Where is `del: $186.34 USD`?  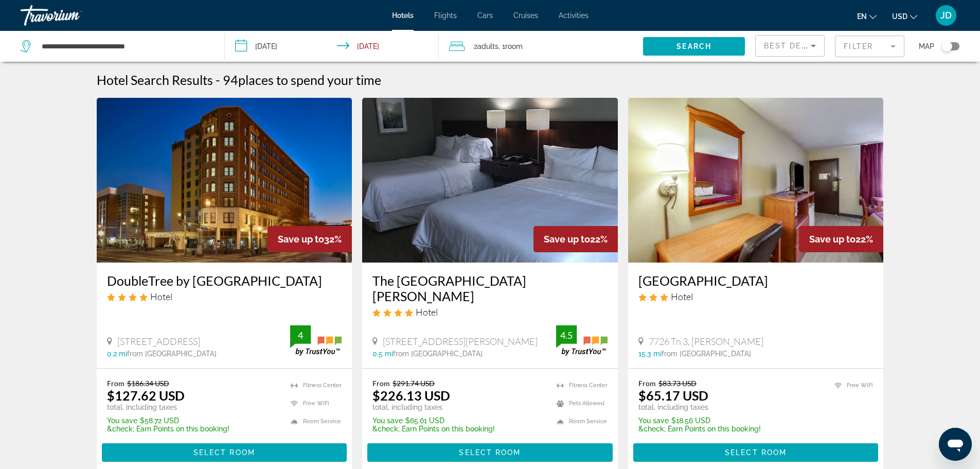 del: $186.34 USD is located at coordinates (148, 383).